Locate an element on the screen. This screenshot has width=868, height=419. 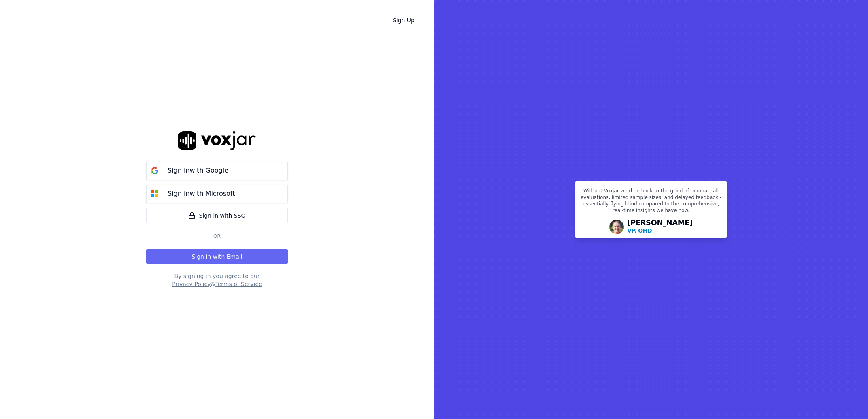
img: microsoft Sign in button is located at coordinates (155, 194).